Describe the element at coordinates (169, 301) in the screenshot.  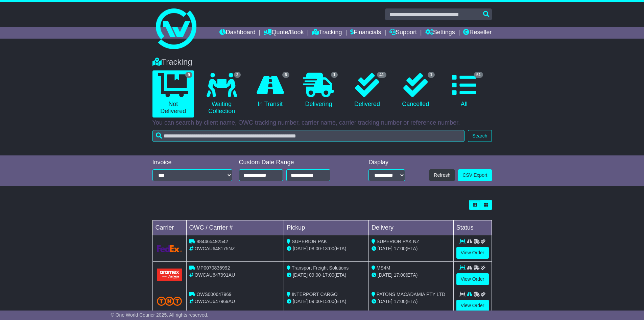
I see `img: TNT_Domestic.png` at that location.